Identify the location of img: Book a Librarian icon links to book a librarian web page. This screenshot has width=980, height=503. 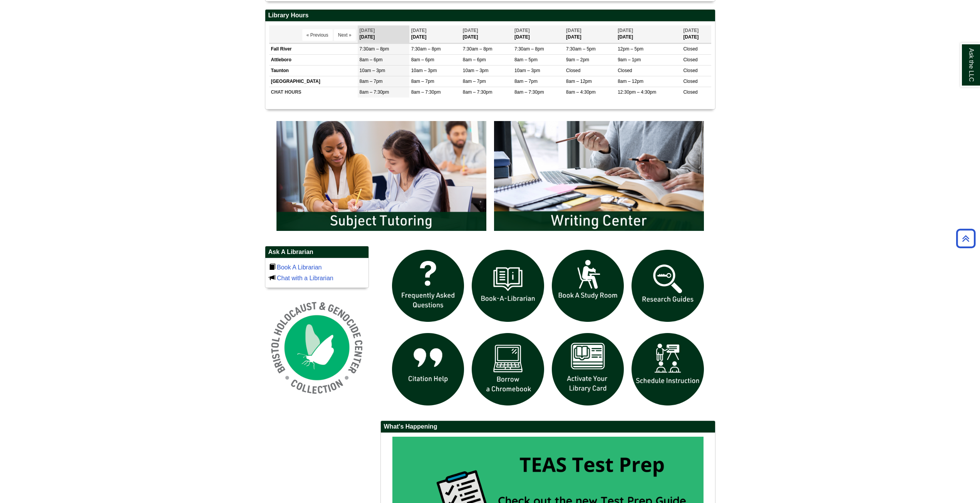
(508, 286).